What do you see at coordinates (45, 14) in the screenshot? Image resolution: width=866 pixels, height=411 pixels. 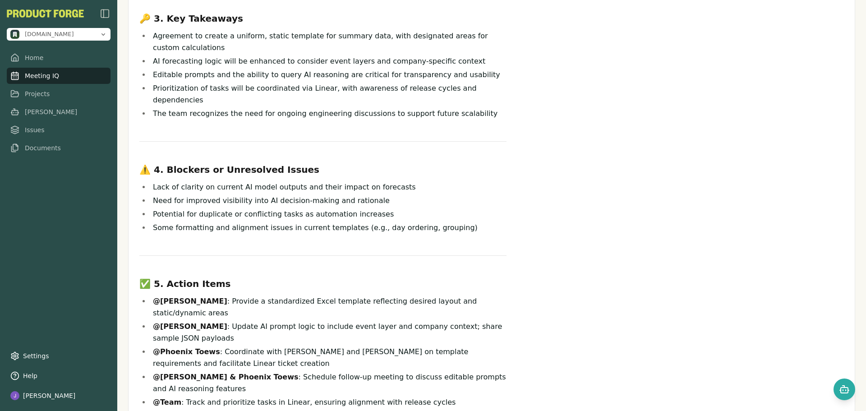 I see `img: Product Forge` at bounding box center [45, 14].